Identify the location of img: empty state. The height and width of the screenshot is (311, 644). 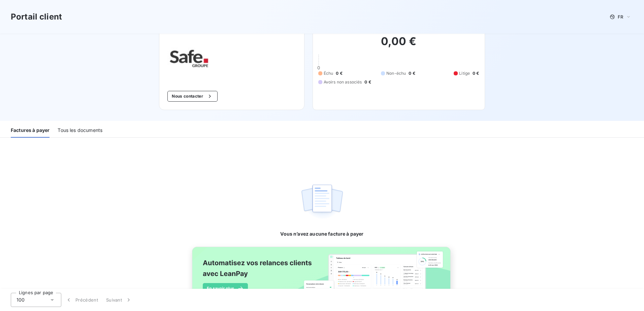
(322, 202).